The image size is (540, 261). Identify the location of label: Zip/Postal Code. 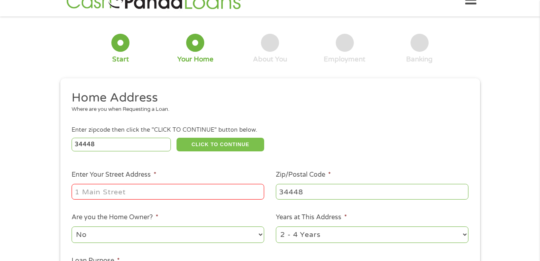
(303, 175).